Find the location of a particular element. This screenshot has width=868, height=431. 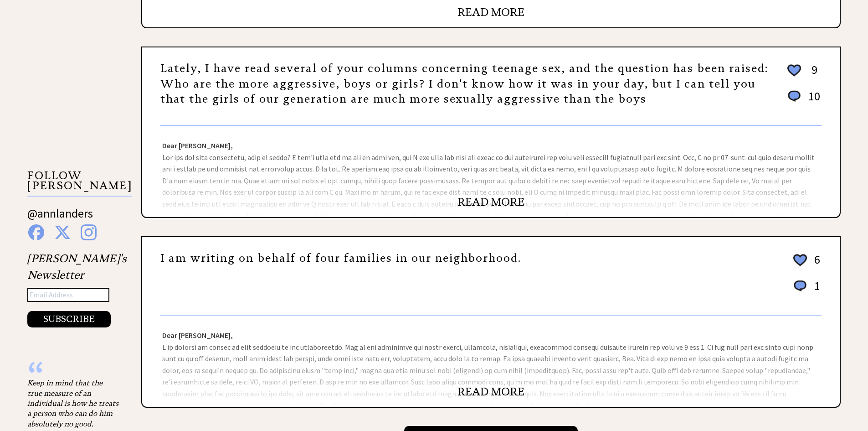

td: 9 is located at coordinates (812, 74).